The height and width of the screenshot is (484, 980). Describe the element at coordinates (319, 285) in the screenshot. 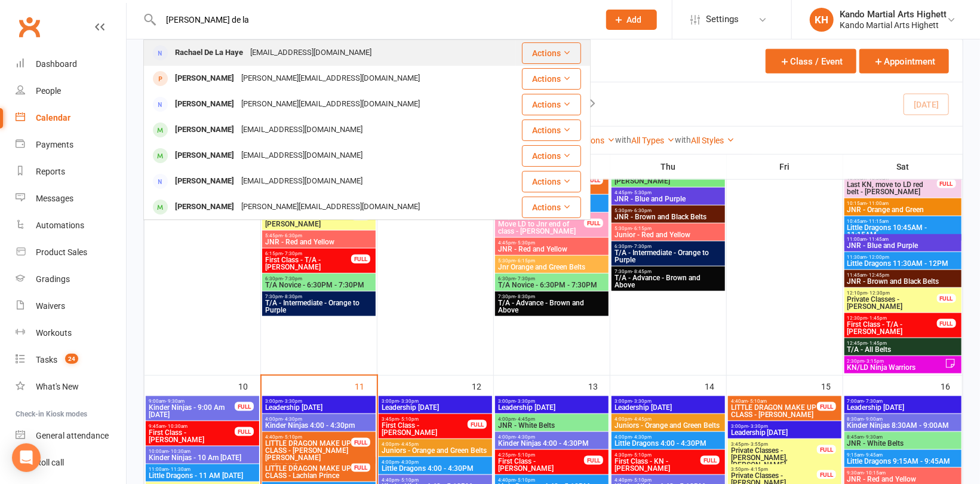

I see `span: T/A Novice - 6:30PM - 7:30PM` at that location.